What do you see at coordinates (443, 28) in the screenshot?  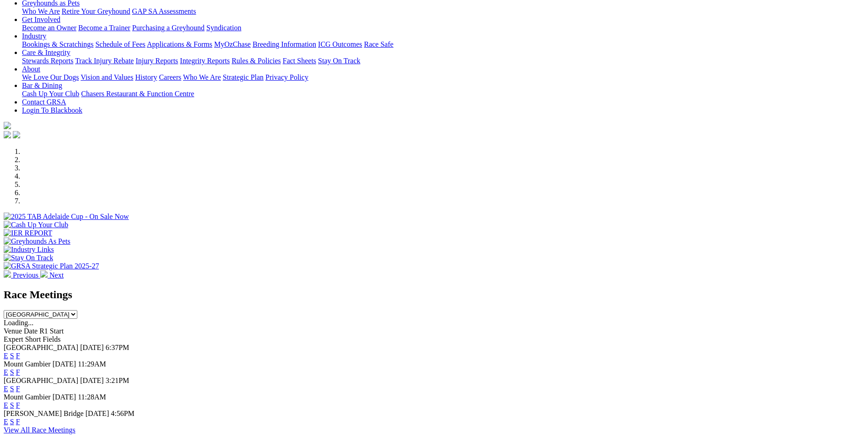 I see `div: Get Involved` at bounding box center [443, 28].